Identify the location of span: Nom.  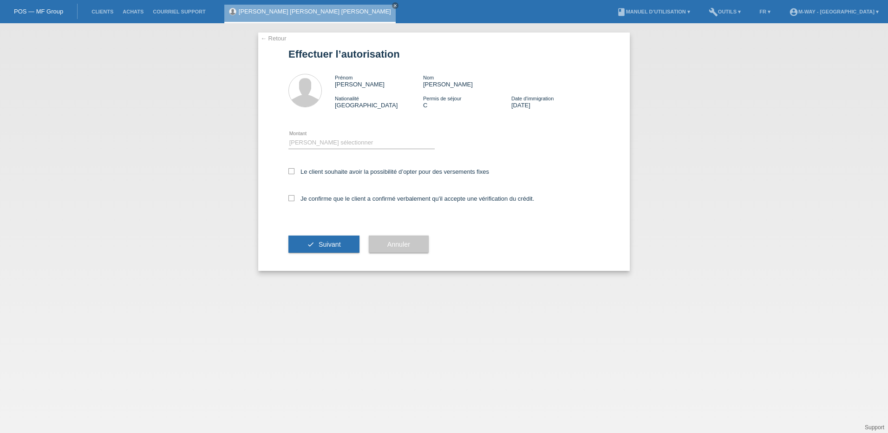
(428, 78).